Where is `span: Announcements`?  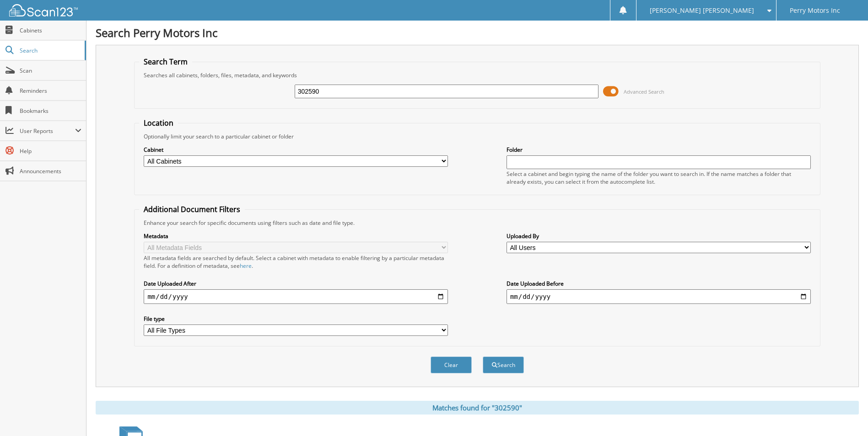
span: Announcements is located at coordinates (51, 171).